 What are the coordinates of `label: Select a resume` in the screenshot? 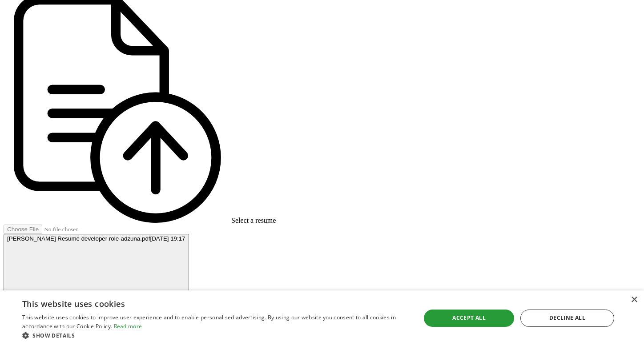 It's located at (253, 220).